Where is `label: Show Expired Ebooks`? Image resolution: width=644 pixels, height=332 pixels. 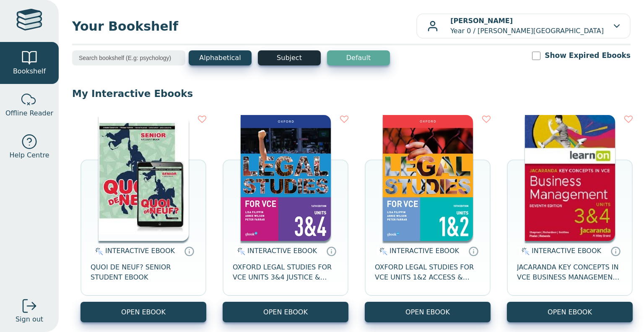
label: Show Expired Ebooks is located at coordinates (588, 55).